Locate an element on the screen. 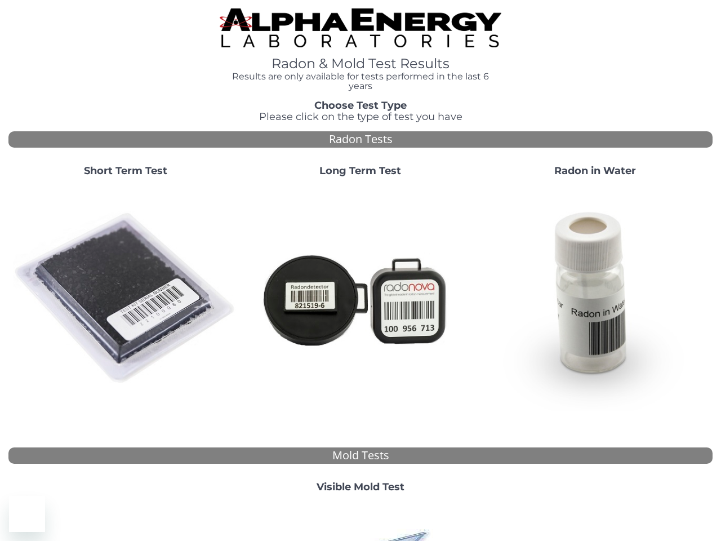 Image resolution: width=721 pixels, height=541 pixels. strong: Visible Mold Test is located at coordinates (361, 487).